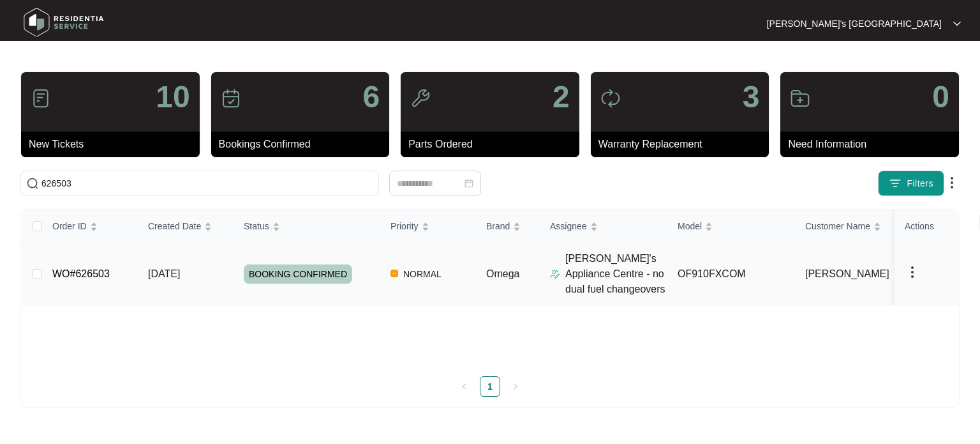 The width and height of the screenshot is (980, 444). I want to click on button: left, so click(465, 386).